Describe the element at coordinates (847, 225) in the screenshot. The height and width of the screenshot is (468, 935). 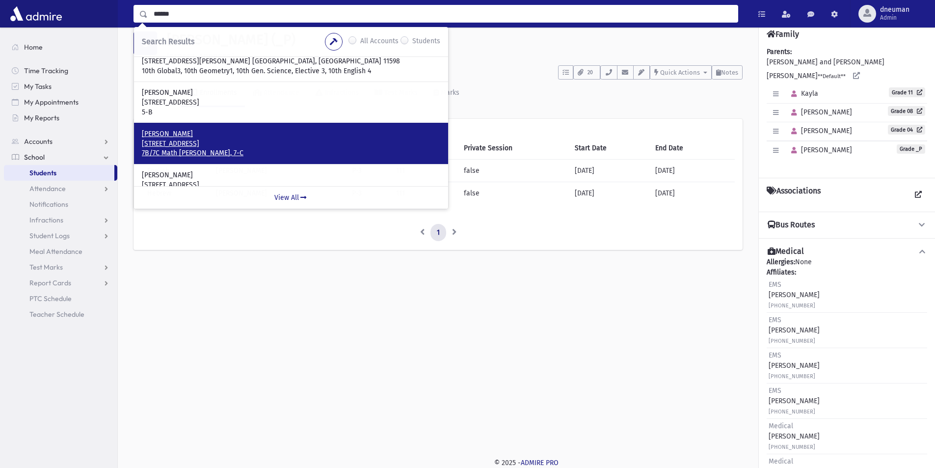
I see `button: Bus Routes` at that location.